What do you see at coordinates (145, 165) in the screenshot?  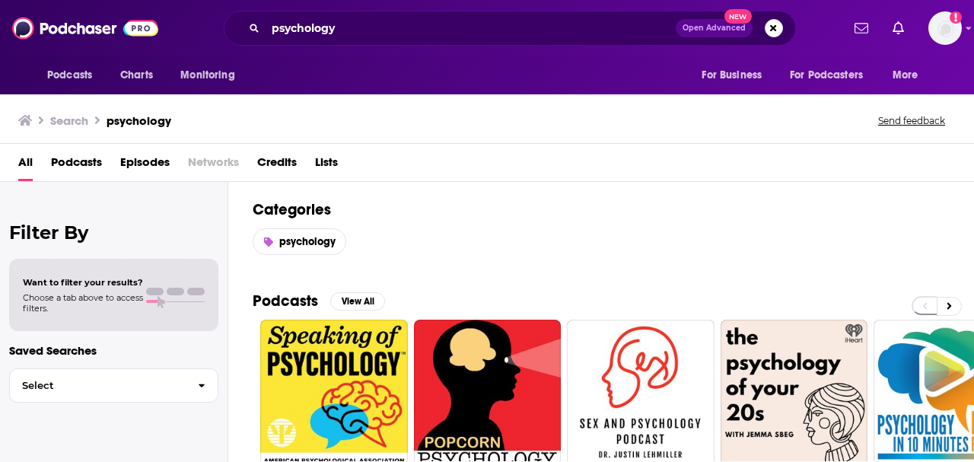 I see `a: Episodes` at bounding box center [145, 165].